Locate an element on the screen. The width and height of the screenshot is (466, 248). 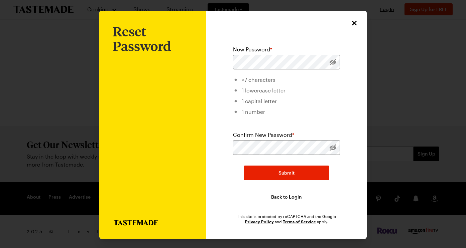
span: 1 number is located at coordinates (254, 112).